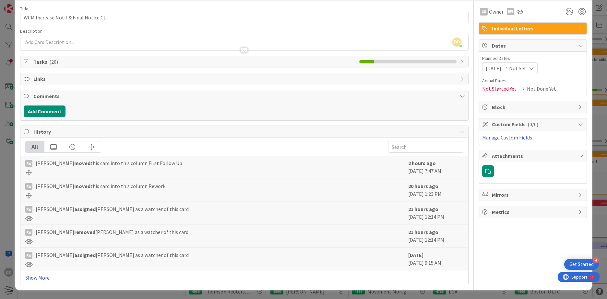  What do you see at coordinates (457, 42) in the screenshot?
I see `span: DD` at bounding box center [457, 42].